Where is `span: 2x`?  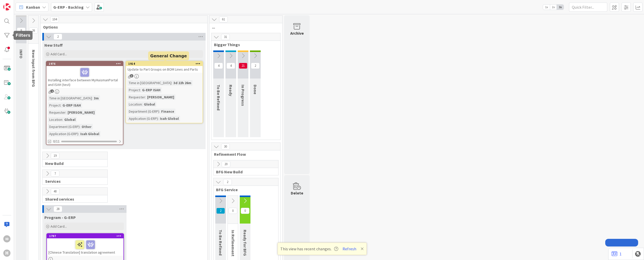 span: 2x is located at coordinates (553, 7).